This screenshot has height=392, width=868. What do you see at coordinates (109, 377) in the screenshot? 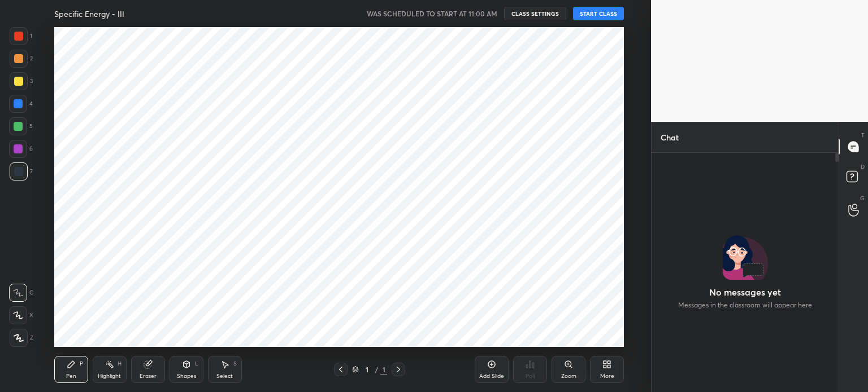
I see `div: Highlight` at bounding box center [109, 377].